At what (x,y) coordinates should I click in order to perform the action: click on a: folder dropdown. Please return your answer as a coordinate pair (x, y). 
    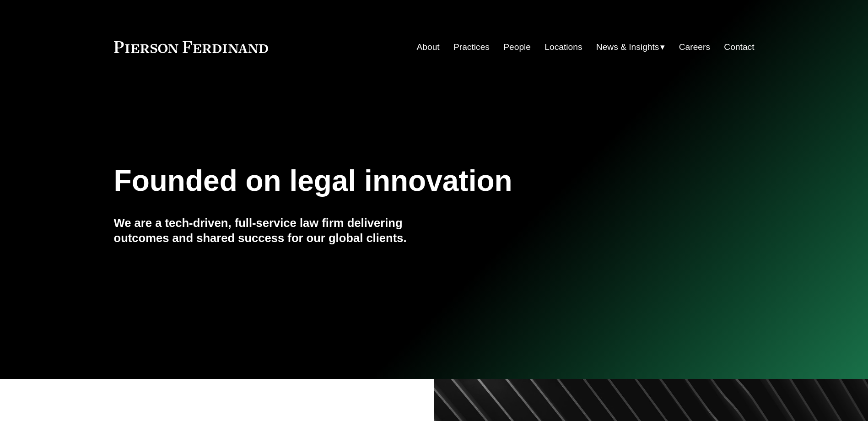
    Looking at the image, I should click on (631, 47).